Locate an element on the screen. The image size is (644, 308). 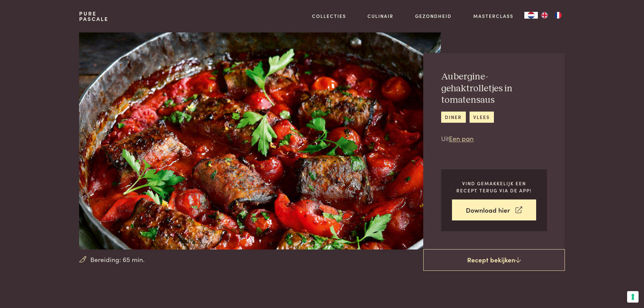
a: Collecties is located at coordinates (329, 16).